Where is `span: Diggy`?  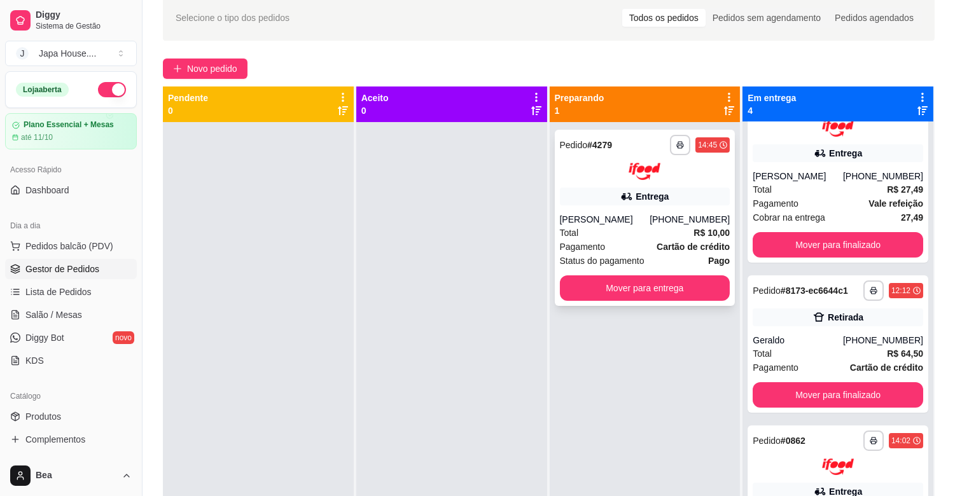 span: Diggy is located at coordinates (83, 15).